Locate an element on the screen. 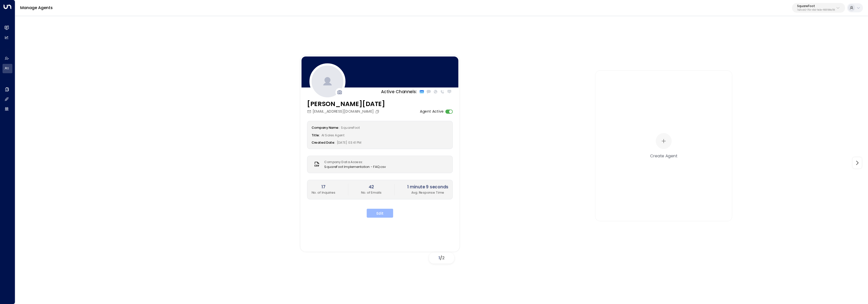  p: Active Channels: is located at coordinates (399, 91).